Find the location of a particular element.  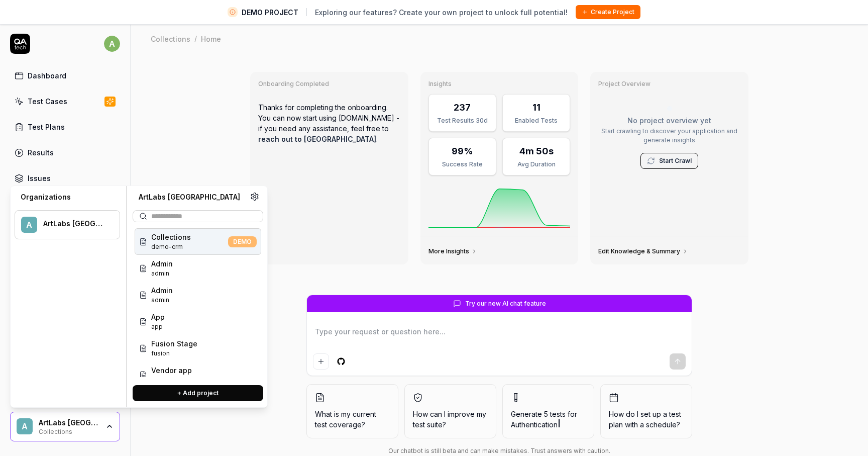

a: Organization settings is located at coordinates (255, 198).